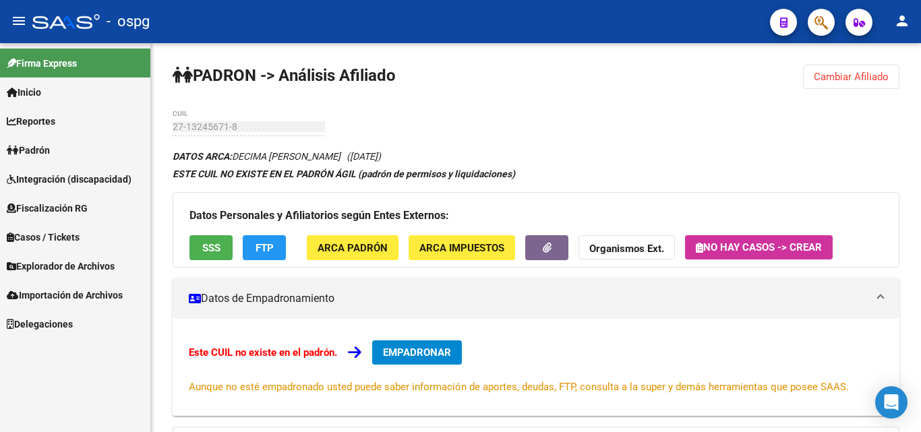  What do you see at coordinates (902, 21) in the screenshot?
I see `mat-icon: person` at bounding box center [902, 21].